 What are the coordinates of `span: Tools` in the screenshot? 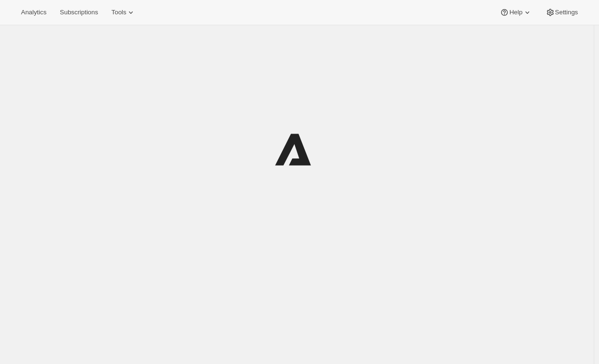 It's located at (119, 12).